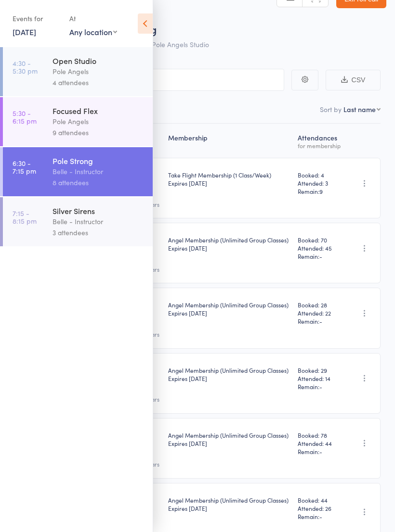 This screenshot has width=395, height=532. Describe the element at coordinates (98, 82) in the screenshot. I see `div: 4 attendees` at that location.